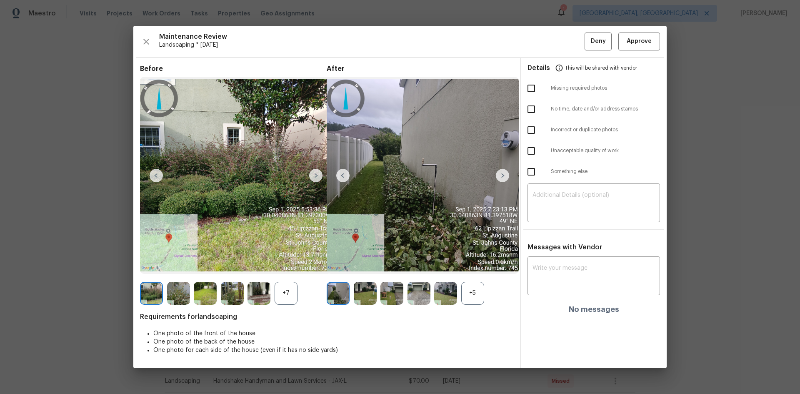 The image size is (800, 394). I want to click on h4: No messages, so click(594, 309).